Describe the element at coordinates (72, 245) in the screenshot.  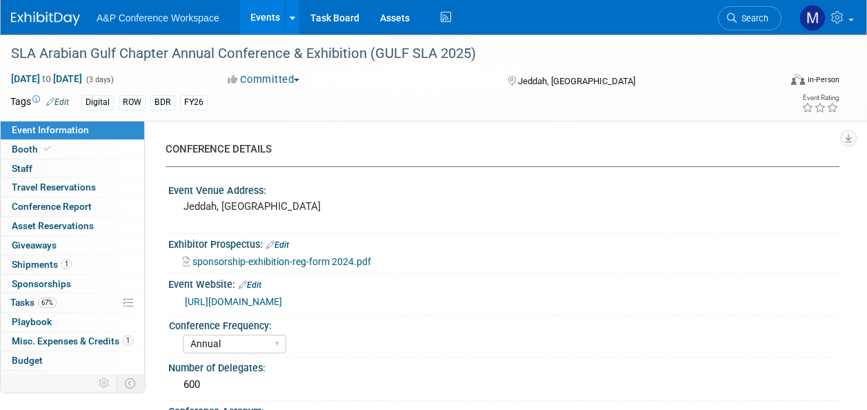
I see `a: Giveaways` at that location.